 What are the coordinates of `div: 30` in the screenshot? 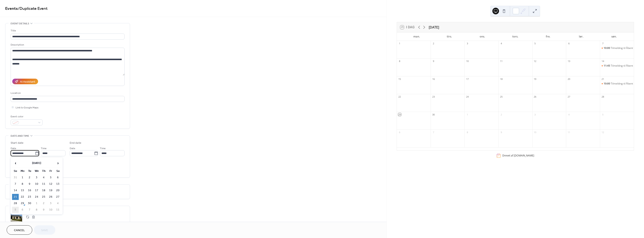 It's located at (433, 115).